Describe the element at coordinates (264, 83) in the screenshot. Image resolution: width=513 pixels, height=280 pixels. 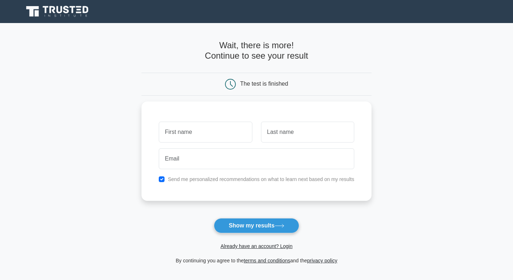
I see `div: The test is finished` at that location.